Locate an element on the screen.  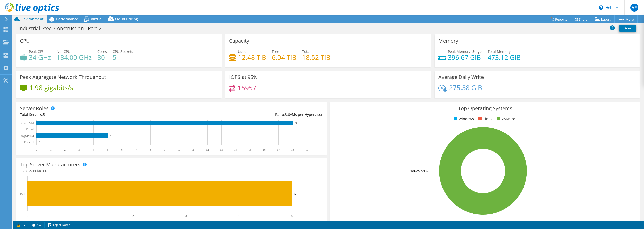
text: 19 is located at coordinates (307, 150).